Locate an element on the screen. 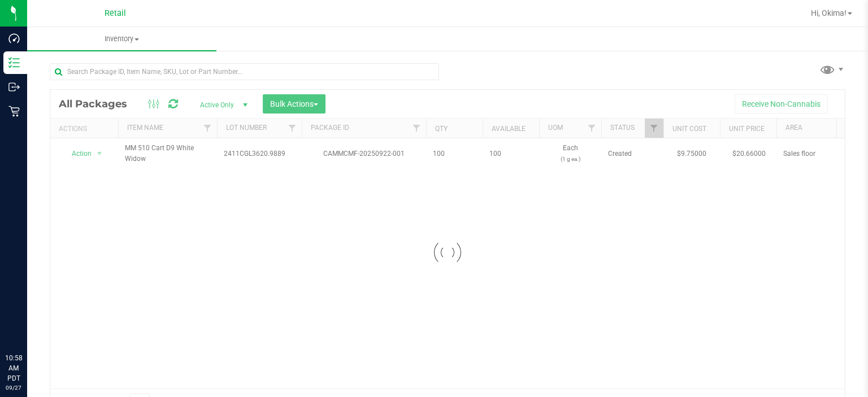 Image resolution: width=868 pixels, height=397 pixels. a: Inventory is located at coordinates (121, 39).